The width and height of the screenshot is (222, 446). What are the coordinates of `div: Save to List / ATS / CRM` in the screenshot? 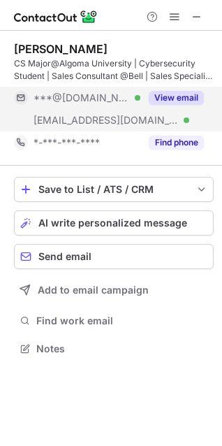 It's located at (114, 189).